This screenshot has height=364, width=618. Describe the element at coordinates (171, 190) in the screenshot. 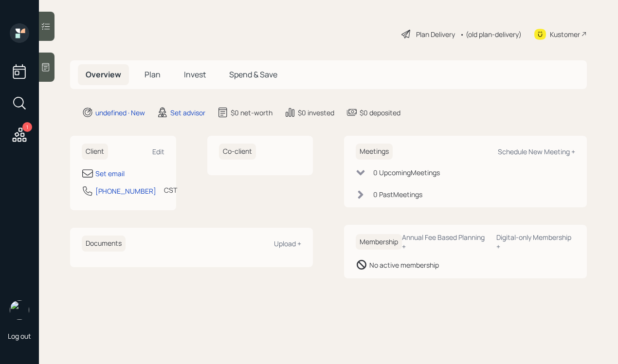

I see `div: CST` at that location.